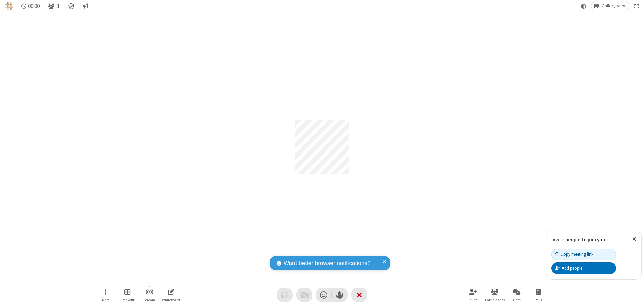 This screenshot has height=307, width=644. I want to click on div: Copy meeting link, so click(574, 254).